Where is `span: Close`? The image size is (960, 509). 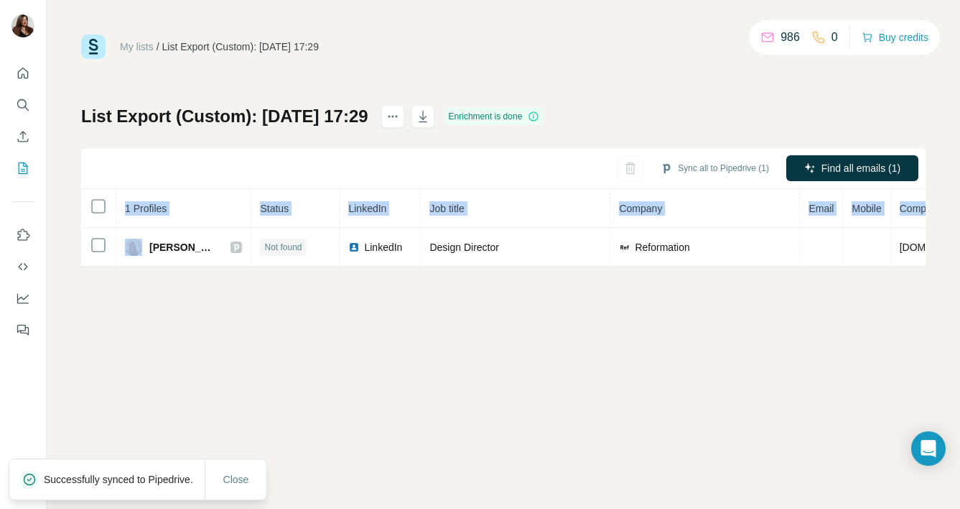 span: Close is located at coordinates (236, 479).